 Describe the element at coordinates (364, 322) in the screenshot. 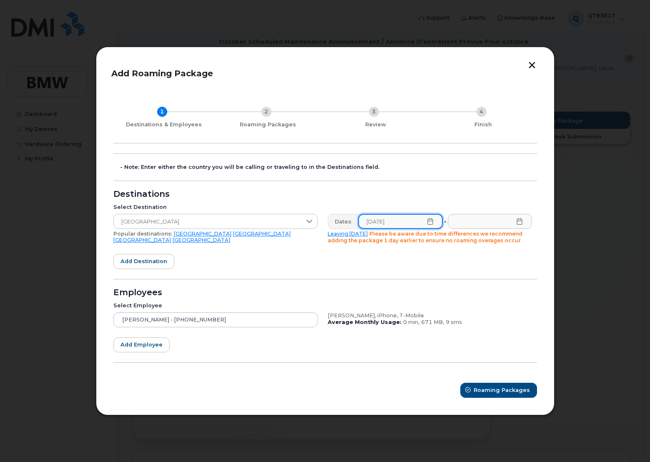

I see `b: Average Monthly Usage:` at that location.